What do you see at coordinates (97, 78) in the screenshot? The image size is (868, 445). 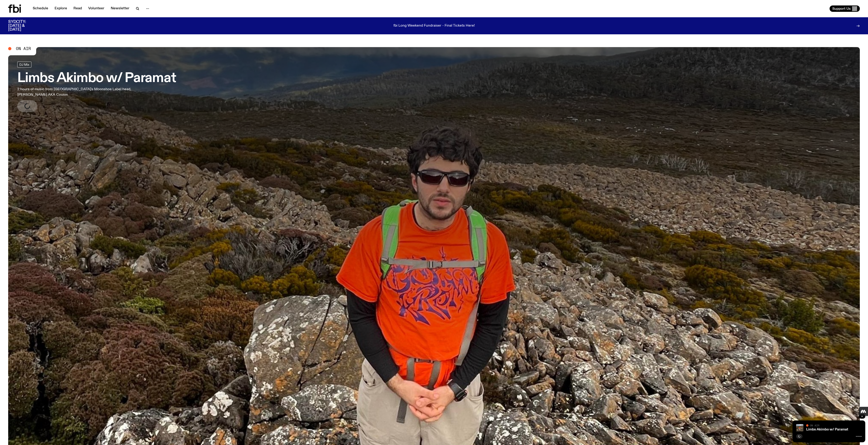 I see `h3: Limbs Akimbo w/ Paramat` at bounding box center [97, 78].